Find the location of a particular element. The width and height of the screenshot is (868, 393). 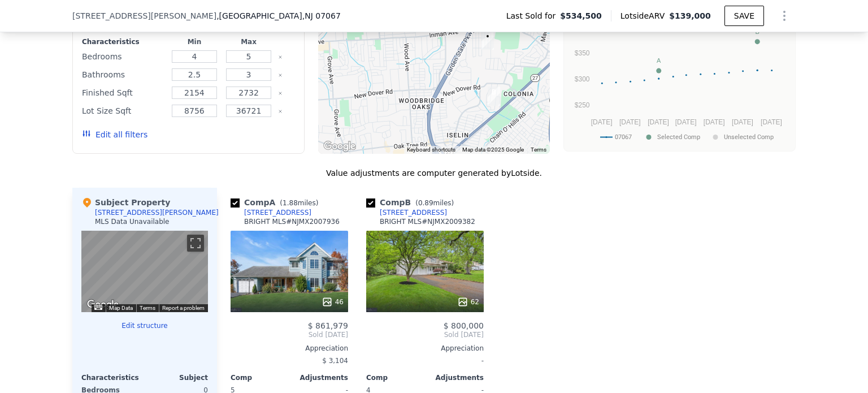

div: BRIGHT MLS # NJMX2009382 is located at coordinates (427, 222).